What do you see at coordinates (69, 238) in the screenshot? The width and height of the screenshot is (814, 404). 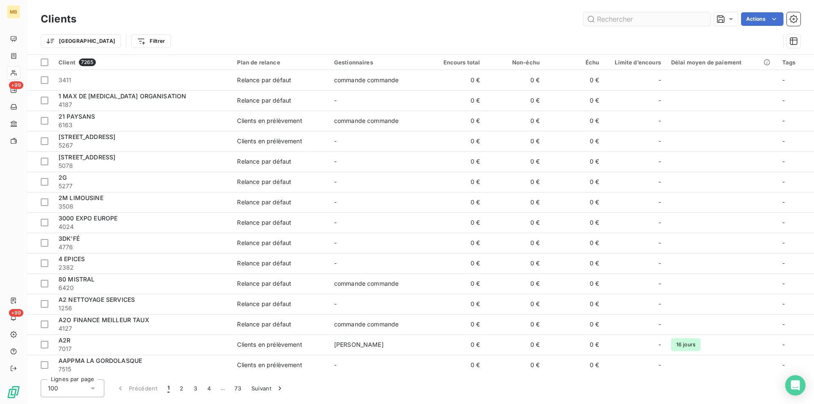 I see `span: 3DK'FÉ` at bounding box center [69, 238].